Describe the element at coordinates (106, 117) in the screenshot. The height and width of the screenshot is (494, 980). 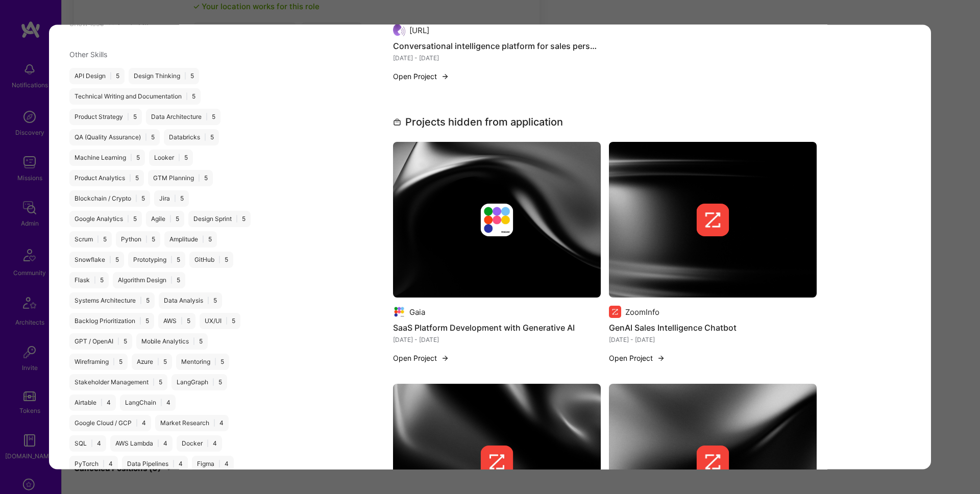
I see `div: Product Strategy 5` at that location.